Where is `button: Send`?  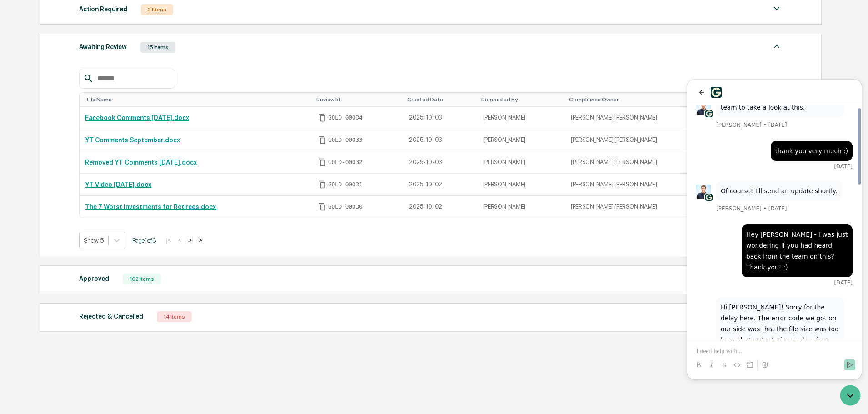
button: Send is located at coordinates (163, 285).